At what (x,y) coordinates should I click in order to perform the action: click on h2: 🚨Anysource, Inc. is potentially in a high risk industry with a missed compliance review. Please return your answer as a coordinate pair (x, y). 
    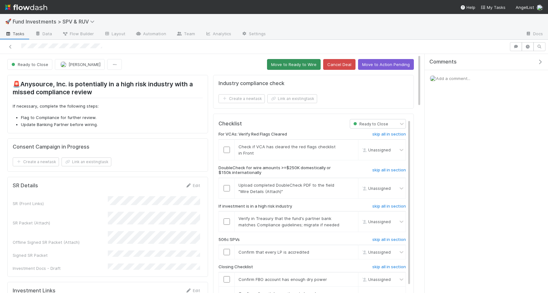
    Looking at the image, I should click on (108, 89).